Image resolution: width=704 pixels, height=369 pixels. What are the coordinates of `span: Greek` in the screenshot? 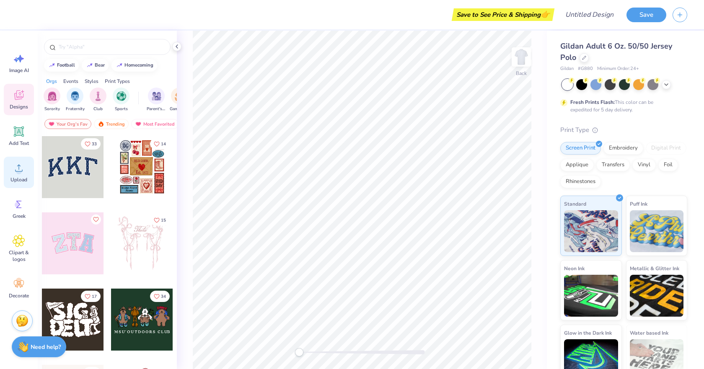 It's located at (19, 216).